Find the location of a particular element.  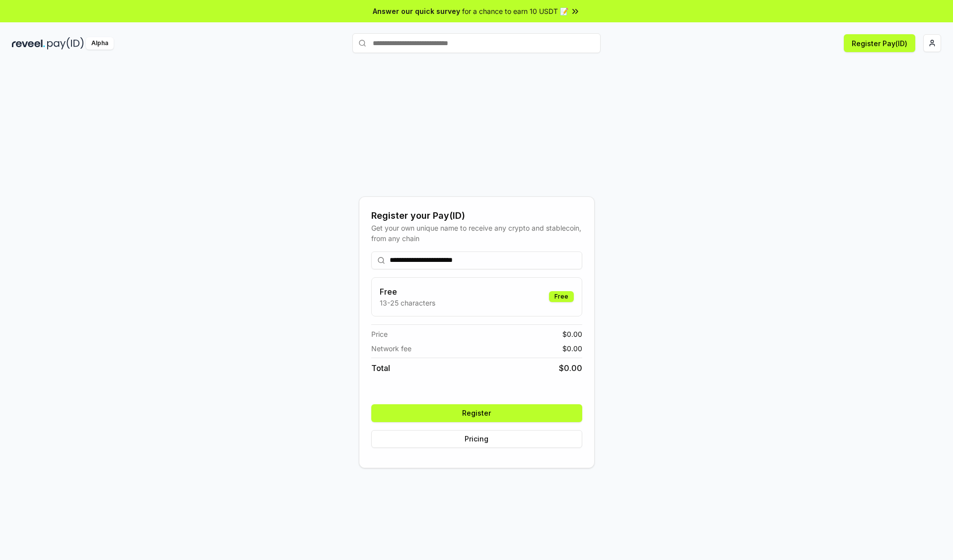

span: Total is located at coordinates (381, 368).